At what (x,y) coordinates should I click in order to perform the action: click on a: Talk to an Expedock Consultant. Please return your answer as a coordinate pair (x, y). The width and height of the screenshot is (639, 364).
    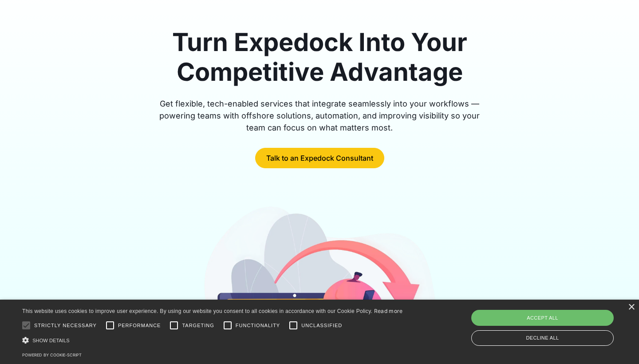
    Looking at the image, I should click on (320, 158).